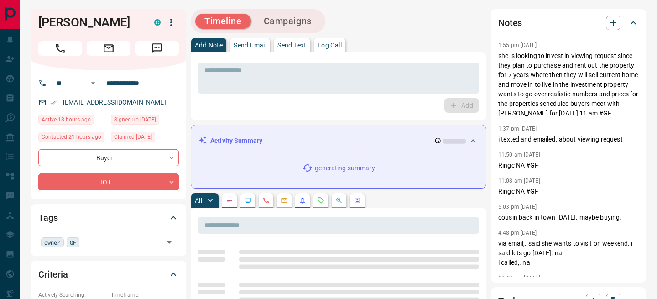 Image resolution: width=657 pixels, height=299 pixels. What do you see at coordinates (357, 200) in the screenshot?
I see `svg: Agent Actions` at bounding box center [357, 200].